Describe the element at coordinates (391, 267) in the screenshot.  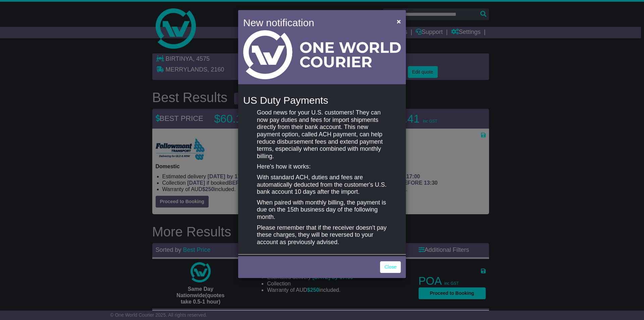
I see `a: Close` at that location.